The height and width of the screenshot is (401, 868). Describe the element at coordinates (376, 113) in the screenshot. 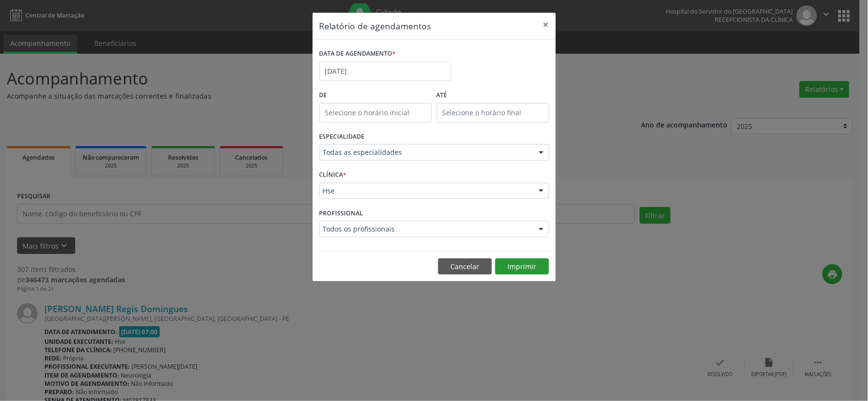

I see `input: Selecione o horário inicial` at that location.